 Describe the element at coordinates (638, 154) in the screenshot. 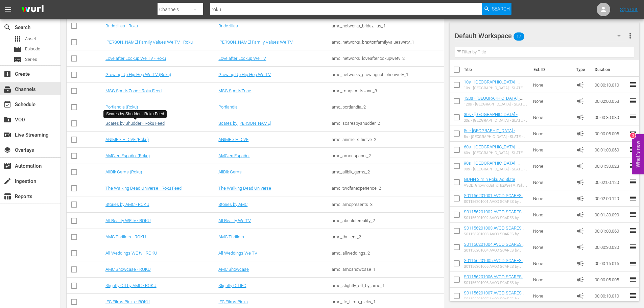

I see `button: Open Feedback Widget` at that location.